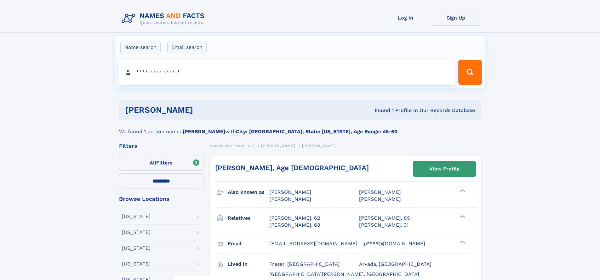 The height and width of the screenshot is (280, 600). I want to click on button: Search Button, so click(470, 72).